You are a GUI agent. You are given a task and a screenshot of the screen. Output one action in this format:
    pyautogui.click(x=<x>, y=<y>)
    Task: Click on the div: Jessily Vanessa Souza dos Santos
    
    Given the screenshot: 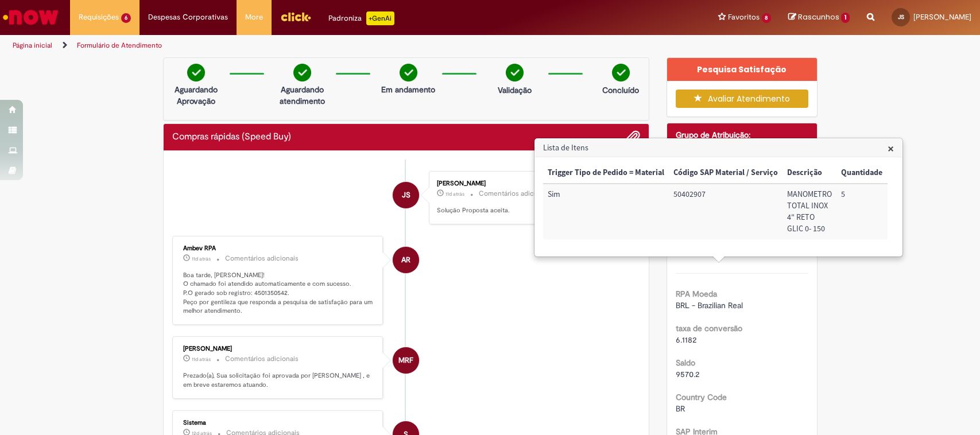 What is the action you would take?
    pyautogui.click(x=406, y=195)
    